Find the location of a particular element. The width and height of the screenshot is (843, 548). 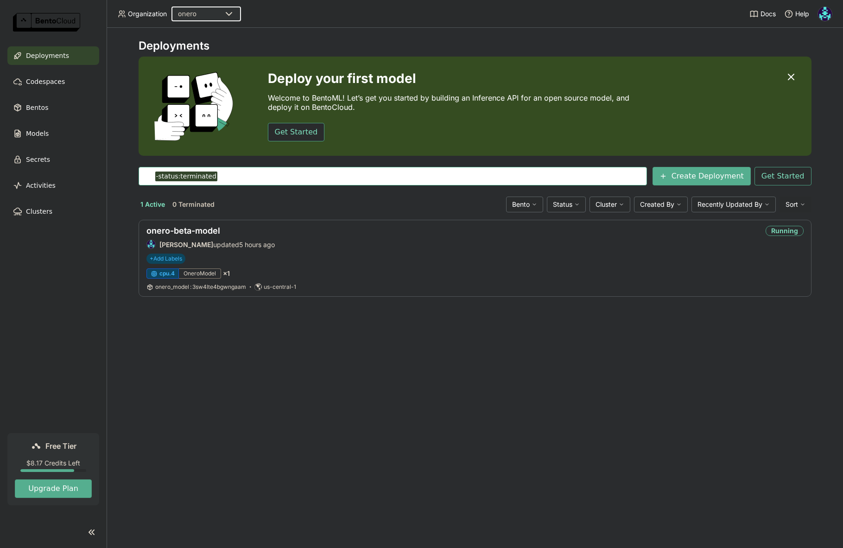

span: Codespaces is located at coordinates (45, 82).